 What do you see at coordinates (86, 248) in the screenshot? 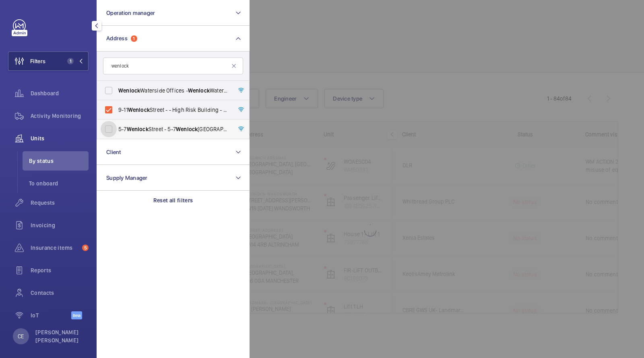
I see `span: 5` at bounding box center [86, 248].